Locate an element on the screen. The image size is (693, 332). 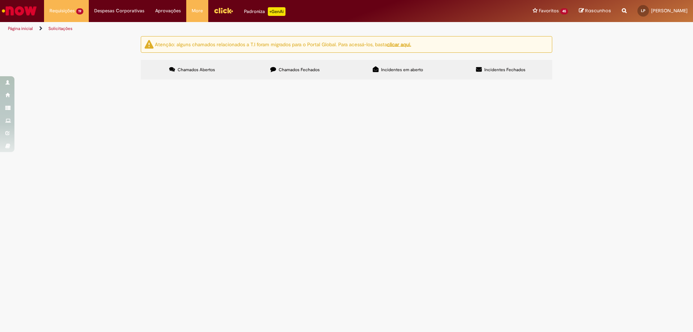
span: Aprovações is located at coordinates (168, 11).